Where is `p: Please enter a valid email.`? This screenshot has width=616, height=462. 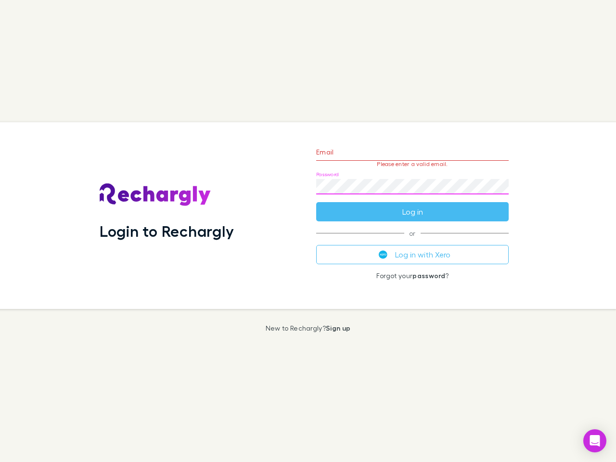 p: Please enter a valid email. is located at coordinates (412, 164).